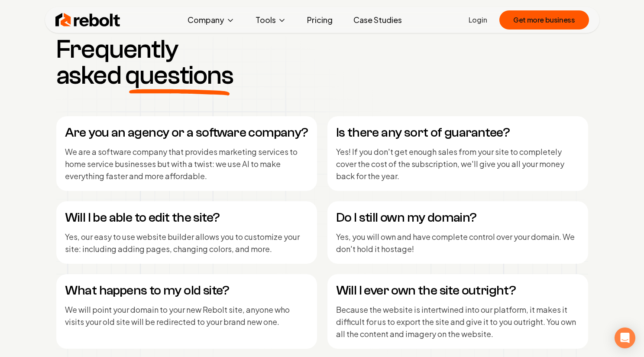 The width and height of the screenshot is (644, 357). I want to click on p: Yes, you will own and have complete control over your domain. We don't hold it hostage!, so click(458, 243).